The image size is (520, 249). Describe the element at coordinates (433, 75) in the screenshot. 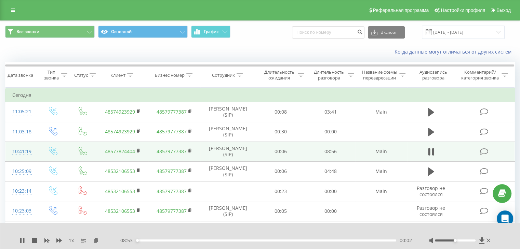

I see `div: Аудиозапись разговора` at that location.